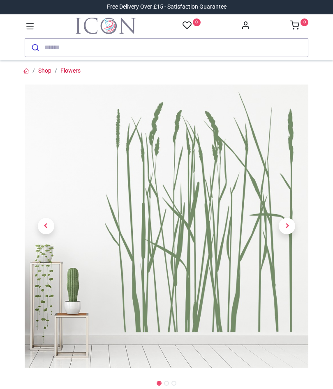 Image resolution: width=333 pixels, height=389 pixels. I want to click on img: Icon Wall Stickers, so click(106, 26).